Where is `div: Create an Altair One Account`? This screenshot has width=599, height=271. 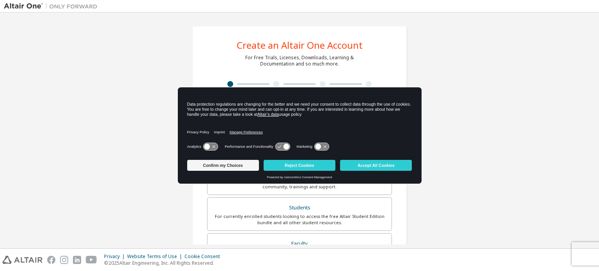 div: Create an Altair One Account is located at coordinates (299, 45).